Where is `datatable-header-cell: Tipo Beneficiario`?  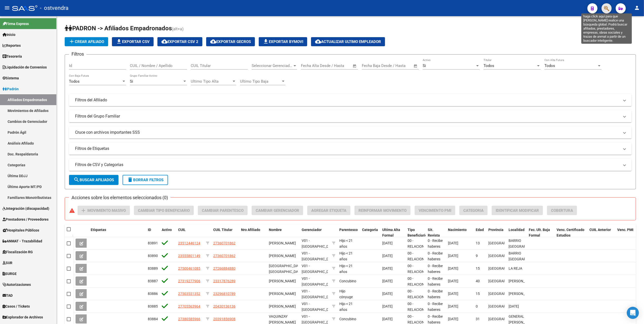
datatable-header-cell: Tipo Beneficiario is located at coordinates (416, 233).